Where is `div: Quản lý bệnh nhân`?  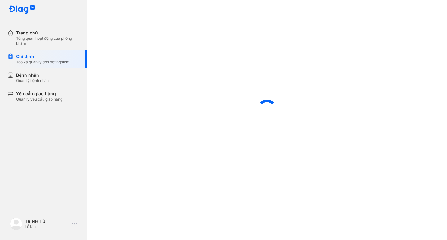 div: Quản lý bệnh nhân is located at coordinates (32, 81).